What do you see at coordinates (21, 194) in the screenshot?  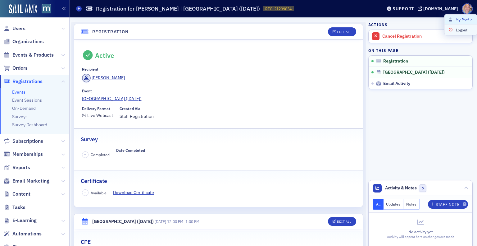 I see `span: Content` at bounding box center [21, 194].